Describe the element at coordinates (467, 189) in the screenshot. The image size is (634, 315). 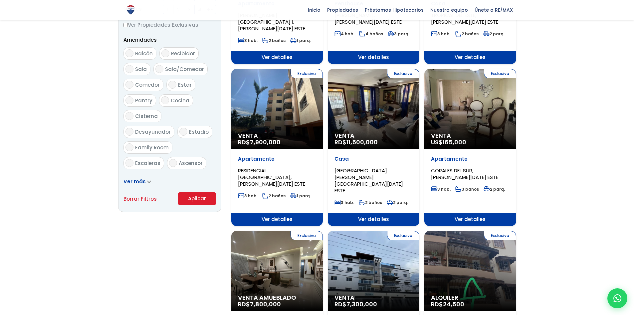
I see `span: 3 baños` at that location.